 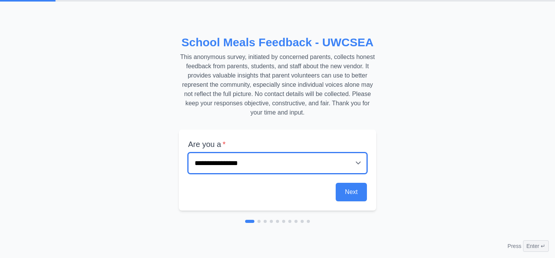 I want to click on h2: School Meals Feedback - UWCSEA, so click(x=278, y=42).